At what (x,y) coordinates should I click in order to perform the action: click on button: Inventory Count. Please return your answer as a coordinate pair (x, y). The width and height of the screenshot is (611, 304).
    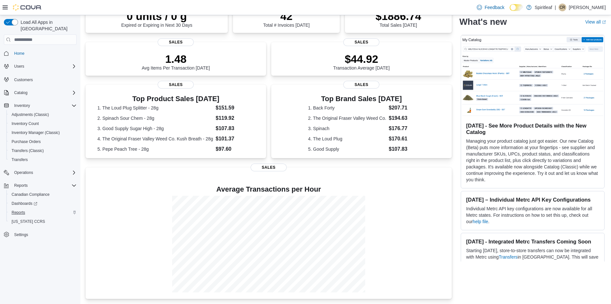
    Looking at the image, I should click on (43, 124).